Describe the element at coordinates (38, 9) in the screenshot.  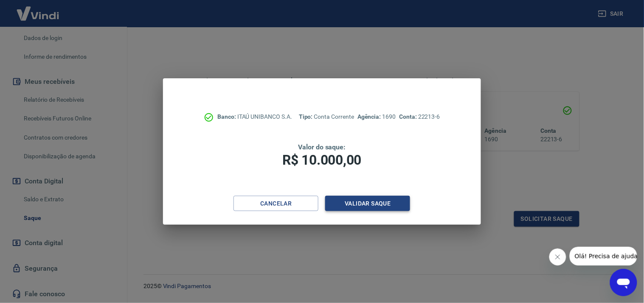
I see `span: Olá! Precisa de ajuda?` at that location.